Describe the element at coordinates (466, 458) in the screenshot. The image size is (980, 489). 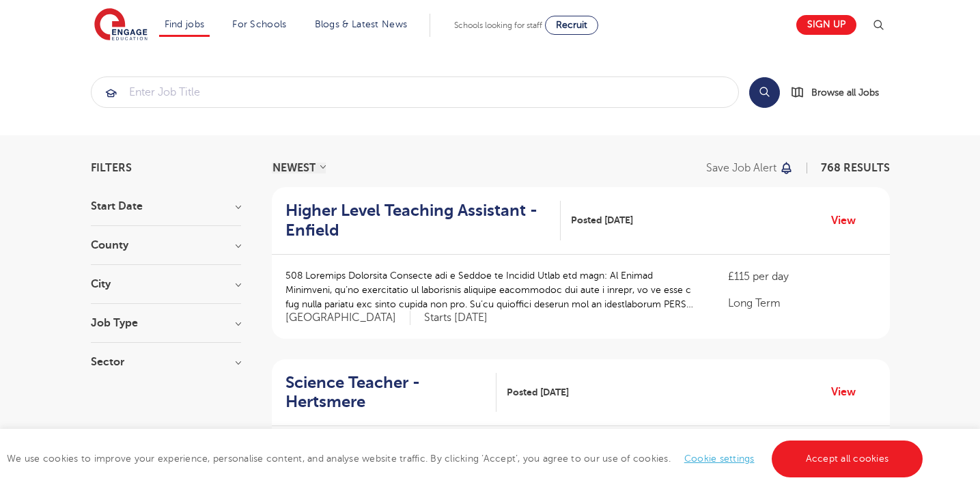
I see `span: We use cookies to improve your experience, personalise content, and analyse website traffic. By c...` at that location.